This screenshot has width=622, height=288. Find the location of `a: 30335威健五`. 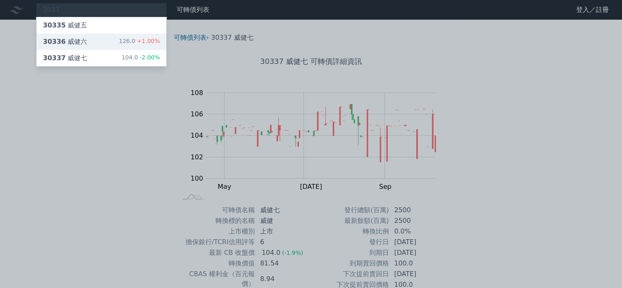

a: 30335威健五 is located at coordinates (101, 25).